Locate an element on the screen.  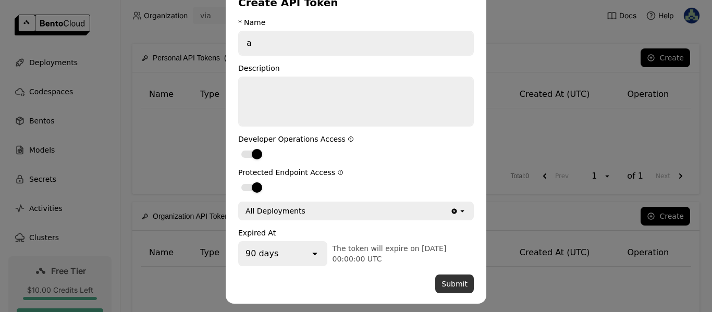
button: Submit is located at coordinates (455, 284).